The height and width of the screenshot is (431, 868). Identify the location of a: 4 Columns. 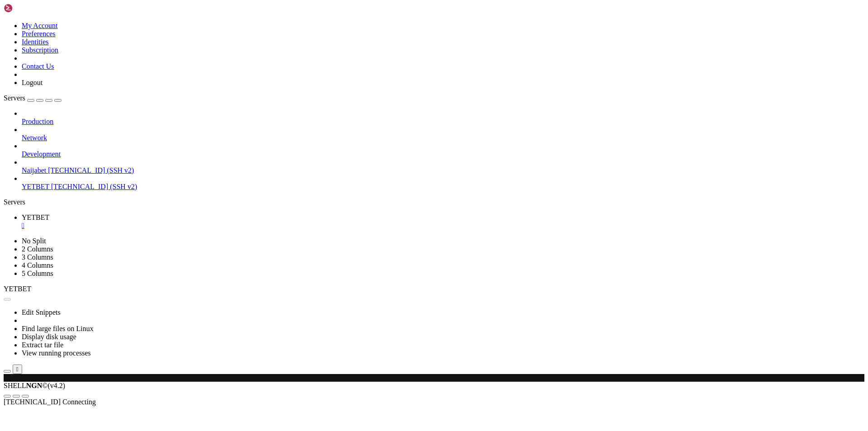
(37, 265).